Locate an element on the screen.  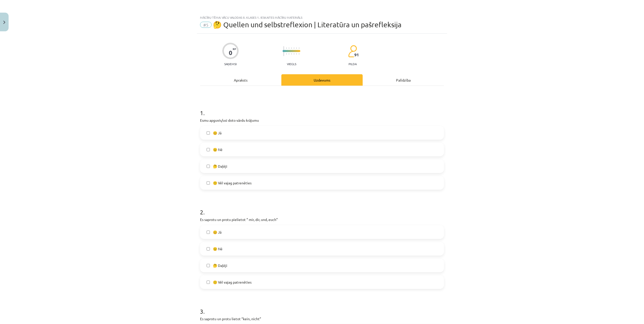
div: 0 is located at coordinates (231, 53).